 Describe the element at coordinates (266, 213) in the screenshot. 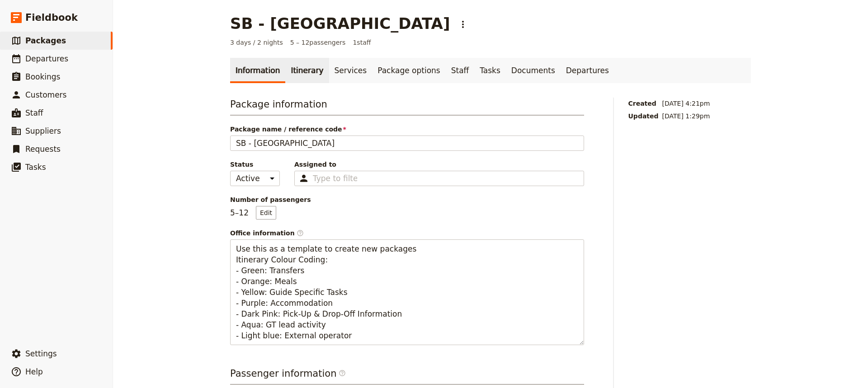

I see `button: Number of passengers5–12` at that location.